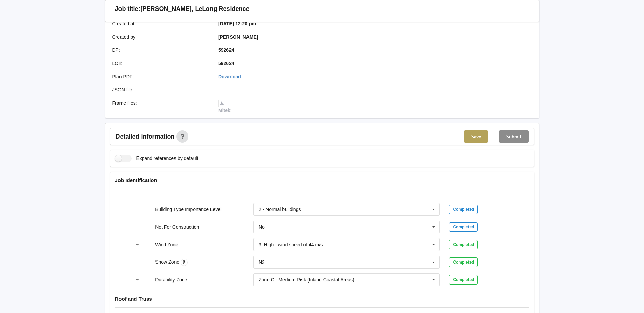 This screenshot has width=644, height=313. What do you see at coordinates (160, 107) in the screenshot?
I see `div: Frame files :` at bounding box center [160, 107].